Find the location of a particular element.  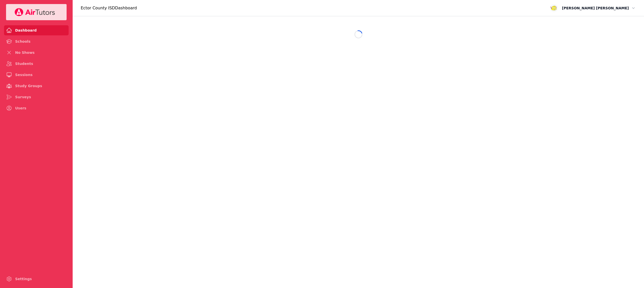

a: No Shows is located at coordinates (36, 52).